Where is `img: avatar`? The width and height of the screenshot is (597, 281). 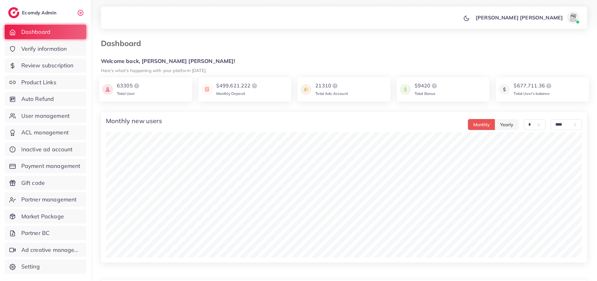
img: avatar is located at coordinates (573, 18).